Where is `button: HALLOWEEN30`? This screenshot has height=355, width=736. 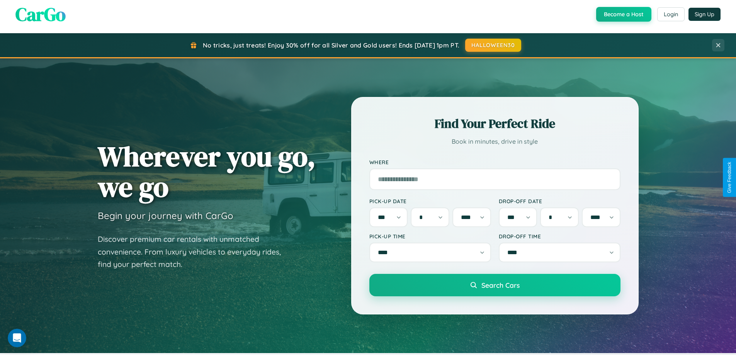
button: HALLOWEEN30 is located at coordinates (493, 45).